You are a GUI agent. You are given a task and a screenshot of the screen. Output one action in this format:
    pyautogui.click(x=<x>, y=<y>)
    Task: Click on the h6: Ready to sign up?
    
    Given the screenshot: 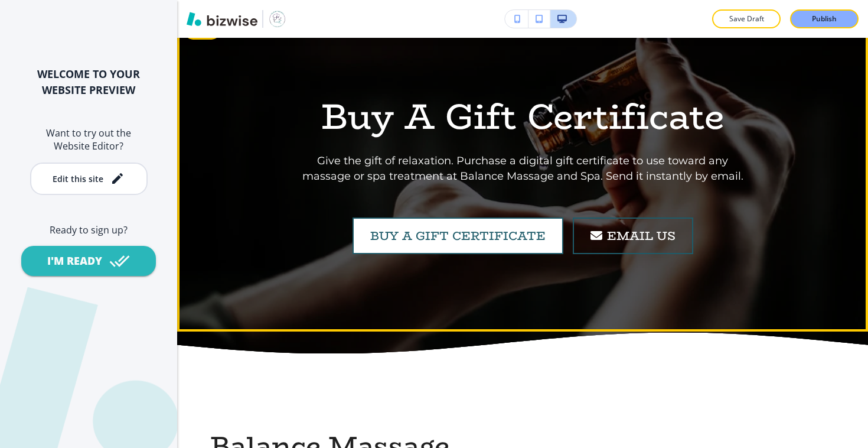 What is the action you would take?
    pyautogui.click(x=88, y=230)
    